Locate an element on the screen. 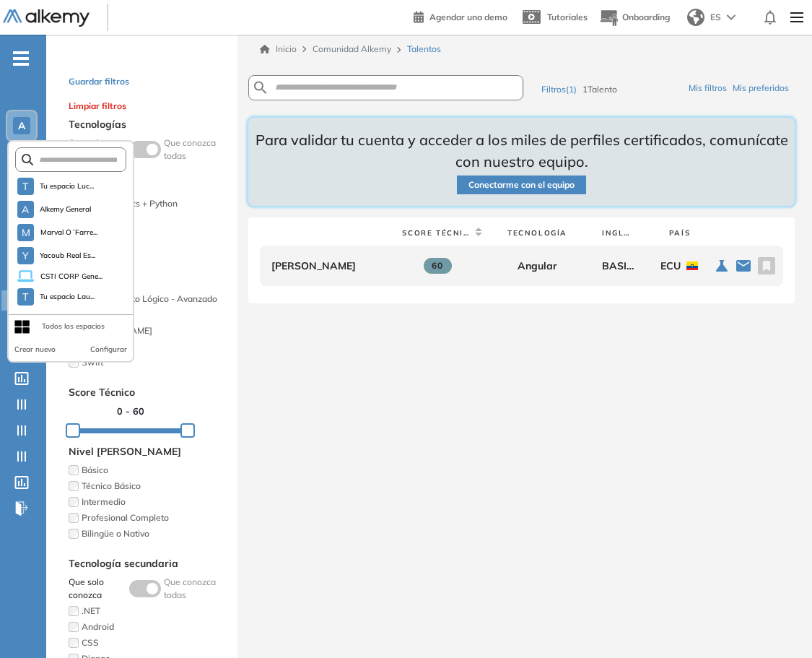 This screenshot has width=812, height=658. label: Swift is located at coordinates (147, 362).